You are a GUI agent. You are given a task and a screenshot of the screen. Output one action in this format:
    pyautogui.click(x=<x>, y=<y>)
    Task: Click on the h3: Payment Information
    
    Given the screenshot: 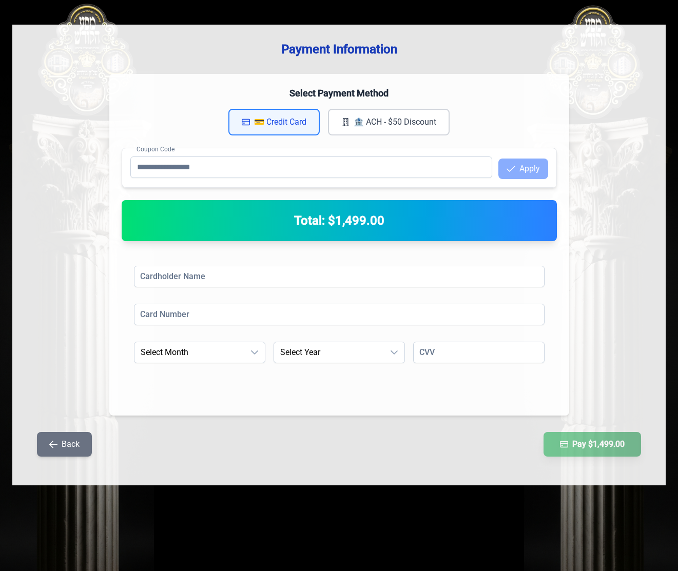 What is the action you would take?
    pyautogui.click(x=339, y=49)
    